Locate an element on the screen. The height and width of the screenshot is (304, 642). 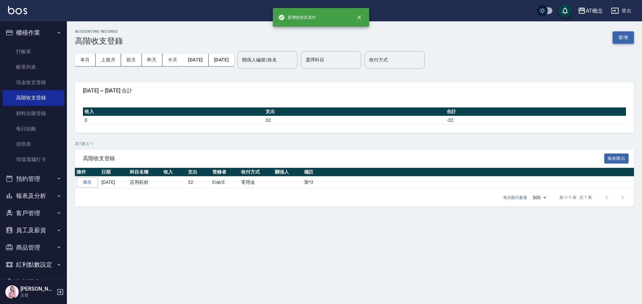
h3: 高階收支登錄 is located at coordinates (99, 41).